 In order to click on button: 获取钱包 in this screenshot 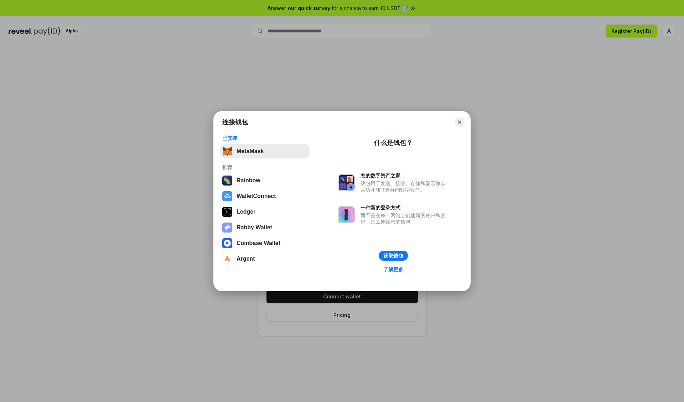, I will do `click(393, 256)`.